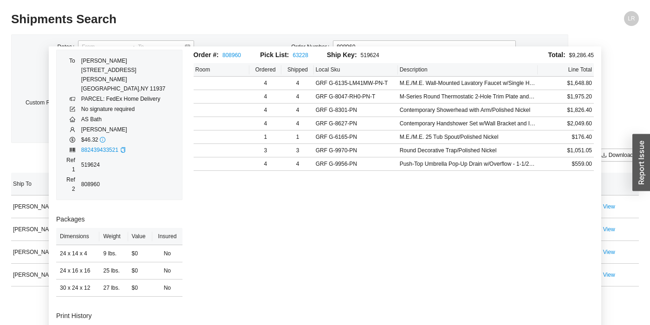 This screenshot has width=650, height=325. Describe the element at coordinates (113, 288) in the screenshot. I see `td: 27 lbs.` at that location.